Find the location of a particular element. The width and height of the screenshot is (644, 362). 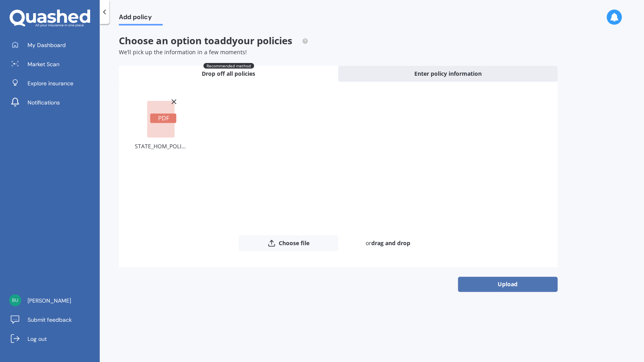

span: Enter policy information is located at coordinates (448, 74).